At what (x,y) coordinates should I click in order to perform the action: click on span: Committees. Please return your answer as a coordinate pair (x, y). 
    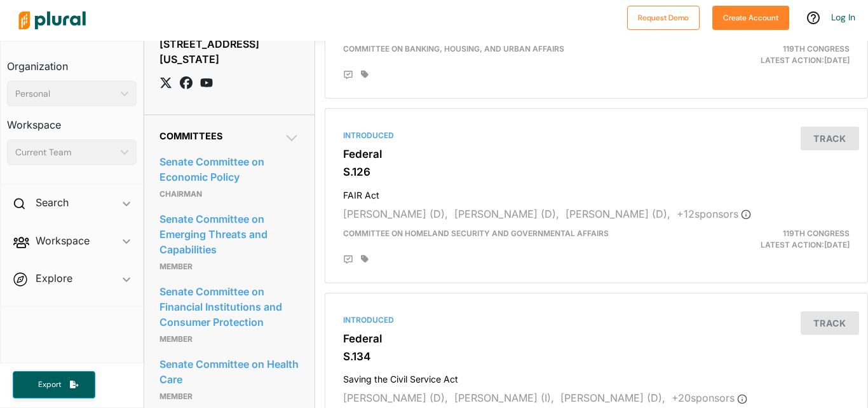
    Looking at the image, I should click on (191, 136).